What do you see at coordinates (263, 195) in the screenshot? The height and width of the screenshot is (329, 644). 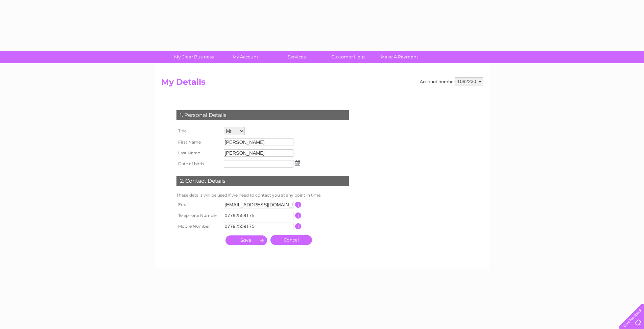 I see `td: These details will be used if we need to contact you at any point in time.` at bounding box center [263, 195].